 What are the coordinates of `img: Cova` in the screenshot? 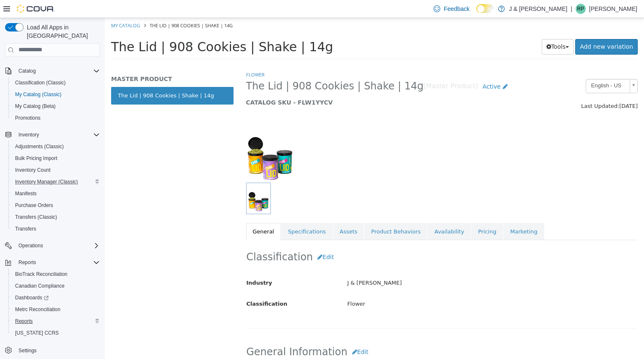 It's located at (36, 9).